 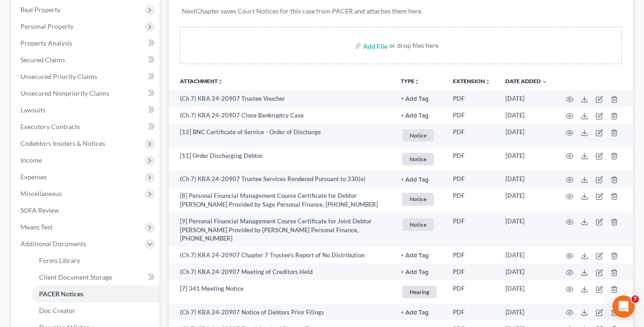 What do you see at coordinates (50, 126) in the screenshot?
I see `span: Executory Contracts` at bounding box center [50, 126].